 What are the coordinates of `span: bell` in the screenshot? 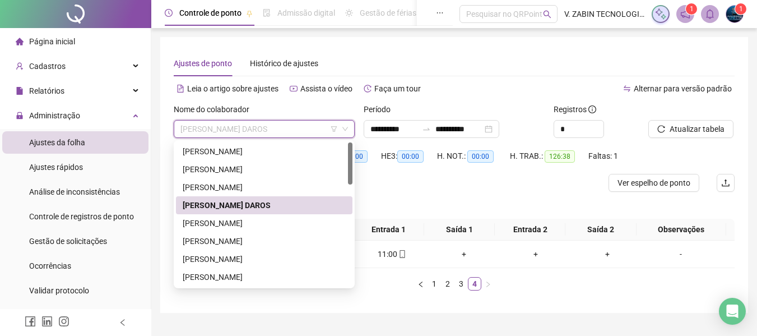 It's located at (710, 14).